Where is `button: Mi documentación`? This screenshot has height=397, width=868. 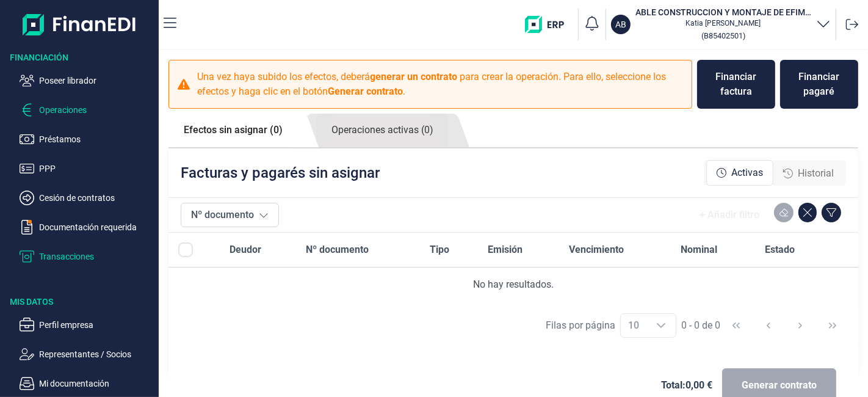
button: Mi documentación is located at coordinates (87, 383).